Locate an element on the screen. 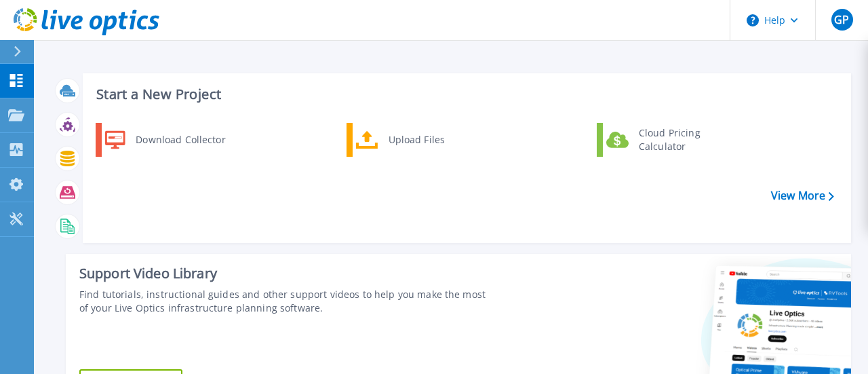 The image size is (868, 374). a: View More is located at coordinates (802, 196).